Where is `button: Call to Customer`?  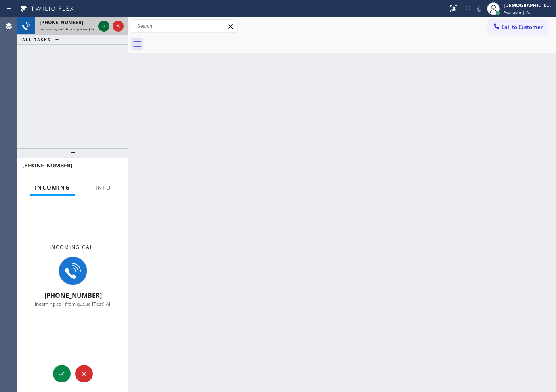
button: Call to Customer is located at coordinates (517, 27).